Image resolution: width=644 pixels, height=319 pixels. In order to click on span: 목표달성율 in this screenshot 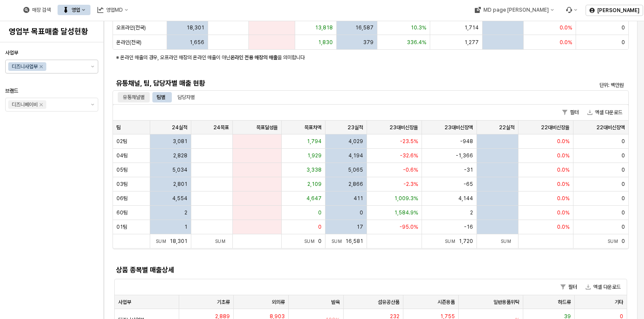, I will do `click(267, 127)`.